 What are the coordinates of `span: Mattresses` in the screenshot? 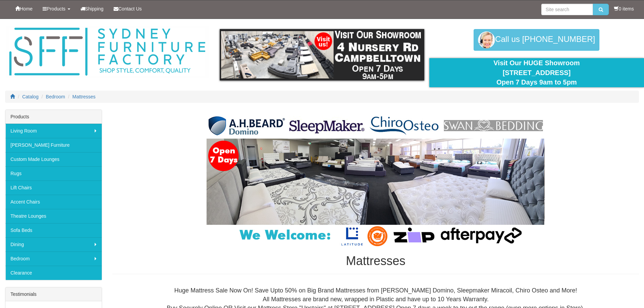 It's located at (84, 96).